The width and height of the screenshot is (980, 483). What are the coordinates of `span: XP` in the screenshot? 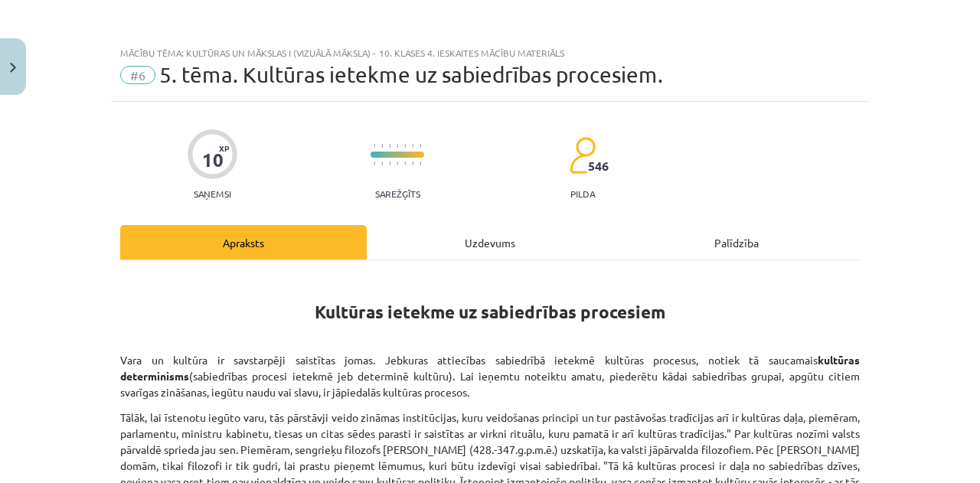 It's located at (223, 148).